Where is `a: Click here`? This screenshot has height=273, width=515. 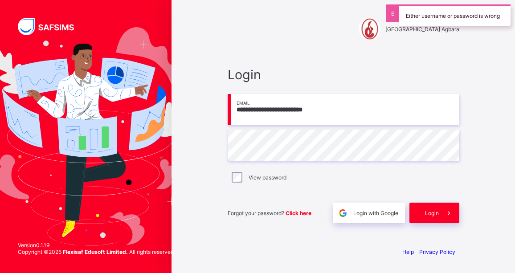 a: Click here is located at coordinates (298, 213).